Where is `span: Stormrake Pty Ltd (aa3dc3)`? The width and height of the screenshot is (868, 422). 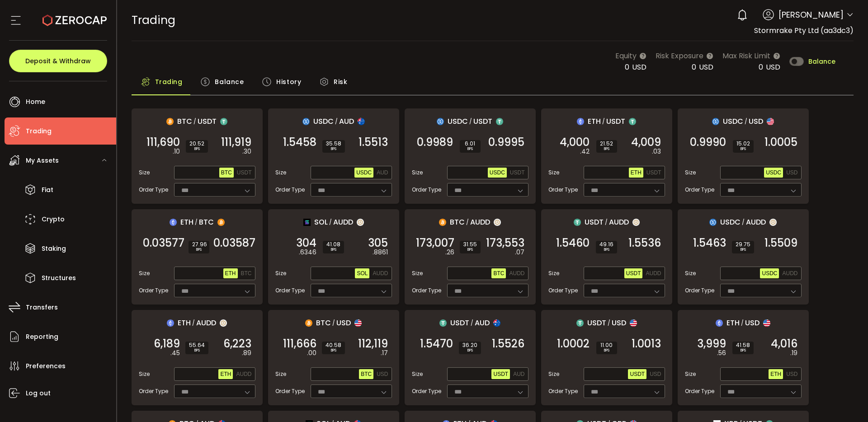 span: Stormrake Pty Ltd (aa3dc3) is located at coordinates (804, 30).